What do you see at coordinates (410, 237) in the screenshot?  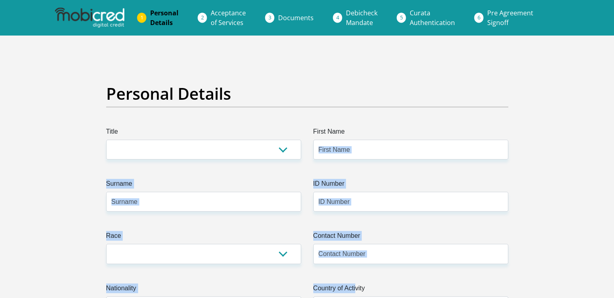 I see `label: Contact Number` at bounding box center [410, 237].